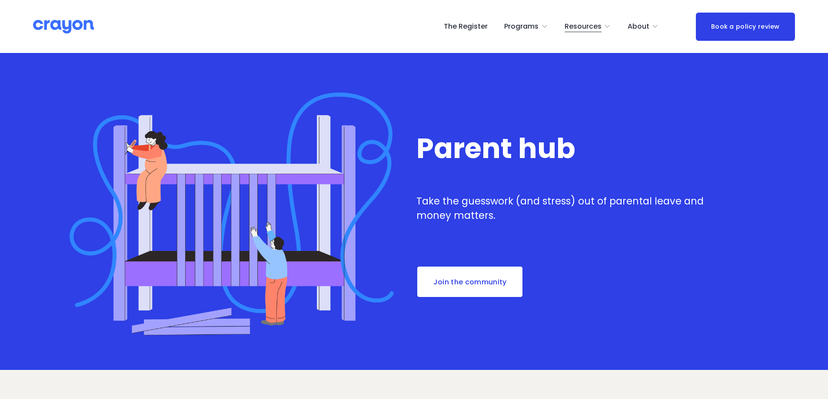 The height and width of the screenshot is (399, 828). What do you see at coordinates (563, 149) in the screenshot?
I see `h1: Parent hub` at bounding box center [563, 149].